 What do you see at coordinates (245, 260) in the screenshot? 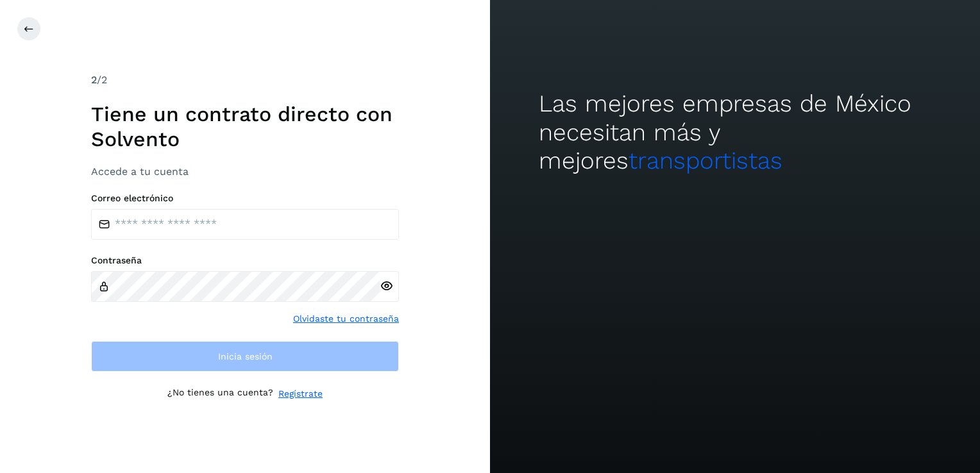
I see `label: Contraseña` at bounding box center [245, 260].